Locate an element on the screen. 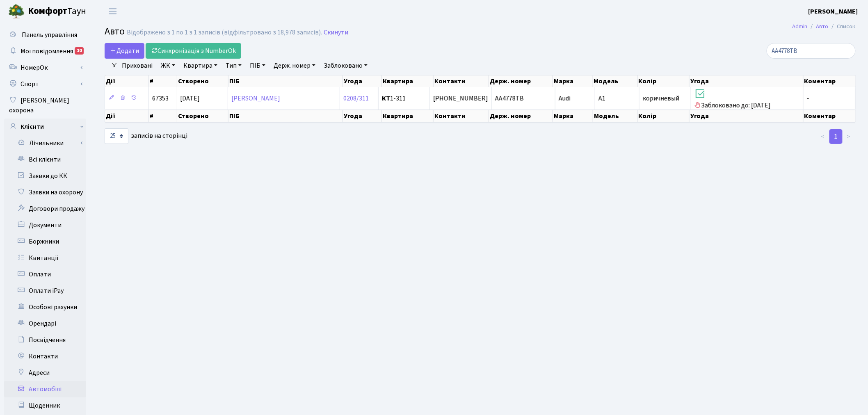  a: Admin is located at coordinates (800, 27).